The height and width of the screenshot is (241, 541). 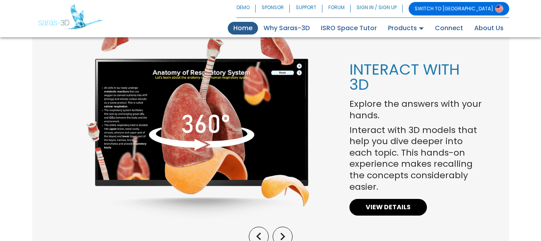 What do you see at coordinates (416, 159) in the screenshot?
I see `p: Interact with 3D models that help you dive deeper into each topic. This hands-on experience makes...` at bounding box center [416, 159].